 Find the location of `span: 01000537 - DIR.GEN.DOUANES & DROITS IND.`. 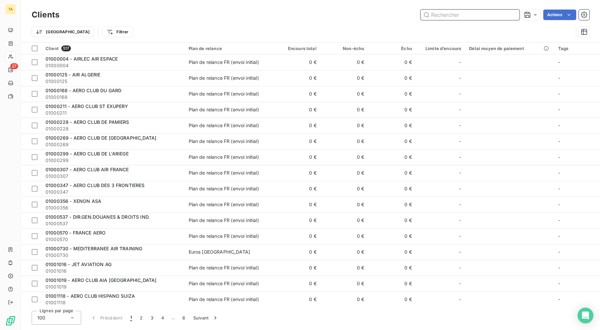

span: 01000537 - DIR.GEN.DOUANES & DROITS IND. is located at coordinates (98, 217).